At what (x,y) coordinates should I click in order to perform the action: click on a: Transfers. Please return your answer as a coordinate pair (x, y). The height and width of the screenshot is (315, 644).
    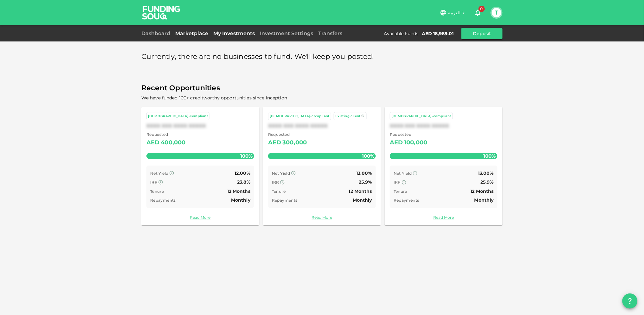
    Looking at the image, I should click on (330, 33).